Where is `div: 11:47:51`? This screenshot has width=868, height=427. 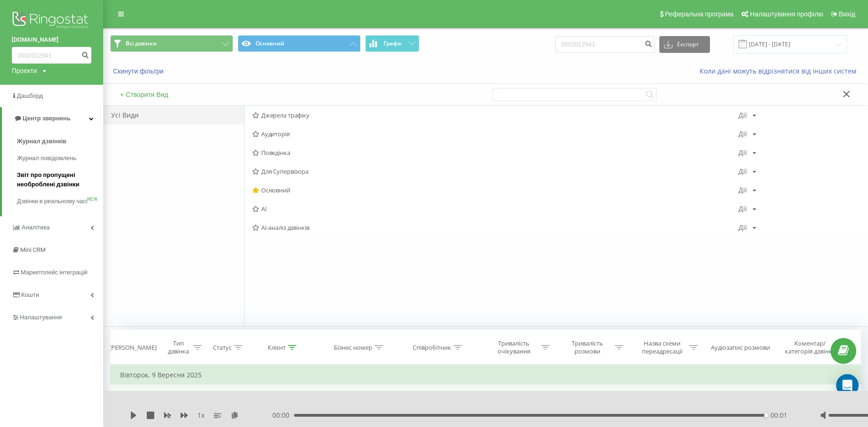
div: 11:47:51 is located at coordinates (133, 398).